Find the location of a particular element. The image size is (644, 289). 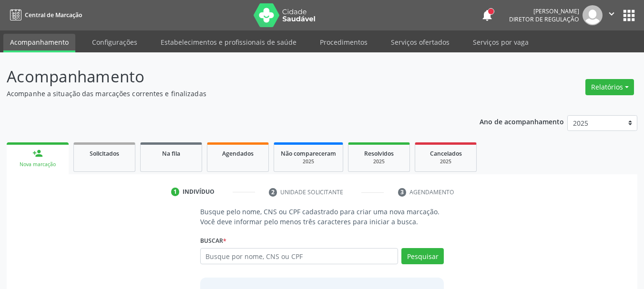

button: Relatórios is located at coordinates (610, 87).